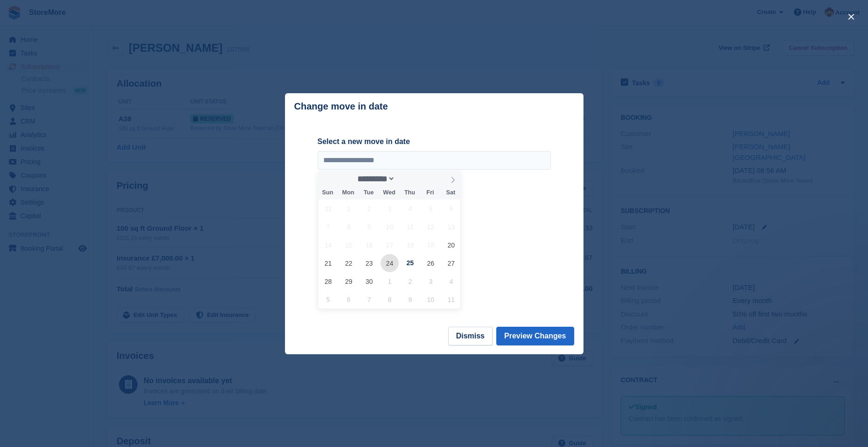 This screenshot has height=447, width=868. What do you see at coordinates (431, 299) in the screenshot?
I see `span: October 10, 2025` at bounding box center [431, 299].